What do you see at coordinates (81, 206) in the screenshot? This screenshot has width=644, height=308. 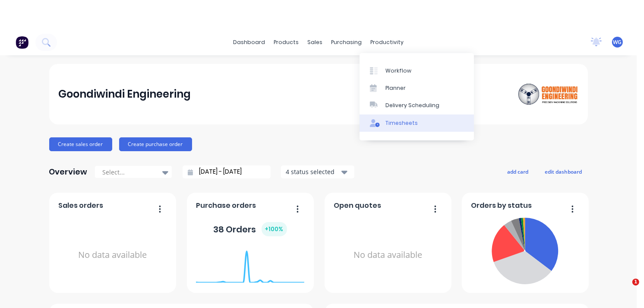 I see `span: Sales orders` at bounding box center [81, 206].